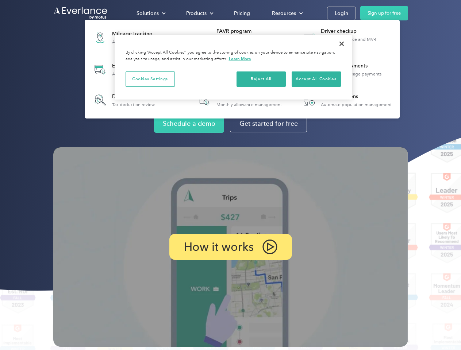 The height and width of the screenshot is (350, 461). What do you see at coordinates (242, 37) in the screenshot?
I see `a: FAVR programFixed & Variable Rate reimbursement design & management` at bounding box center [242, 37].